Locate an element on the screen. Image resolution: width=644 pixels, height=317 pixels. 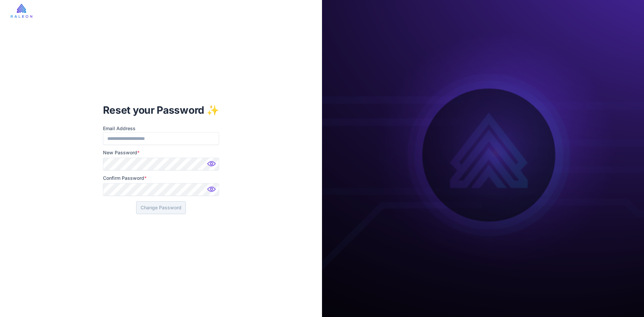
h1: Reset your Password ✨ is located at coordinates (161, 110).